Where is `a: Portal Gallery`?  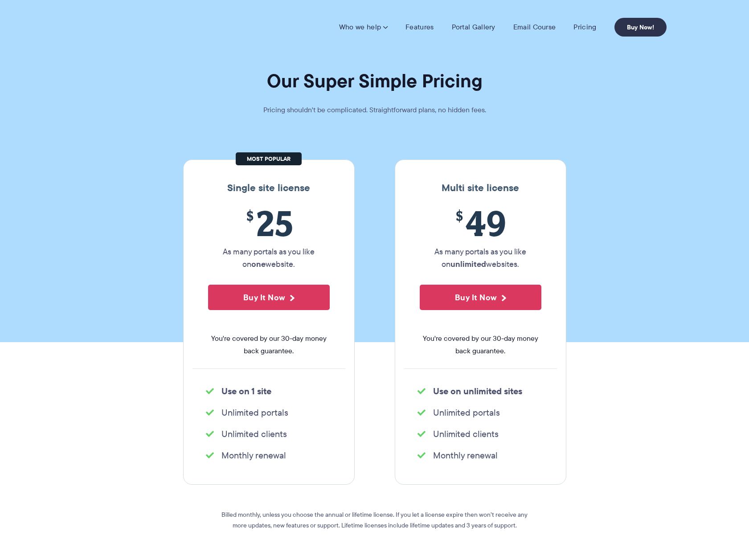
a: Portal Gallery is located at coordinates (473, 27).